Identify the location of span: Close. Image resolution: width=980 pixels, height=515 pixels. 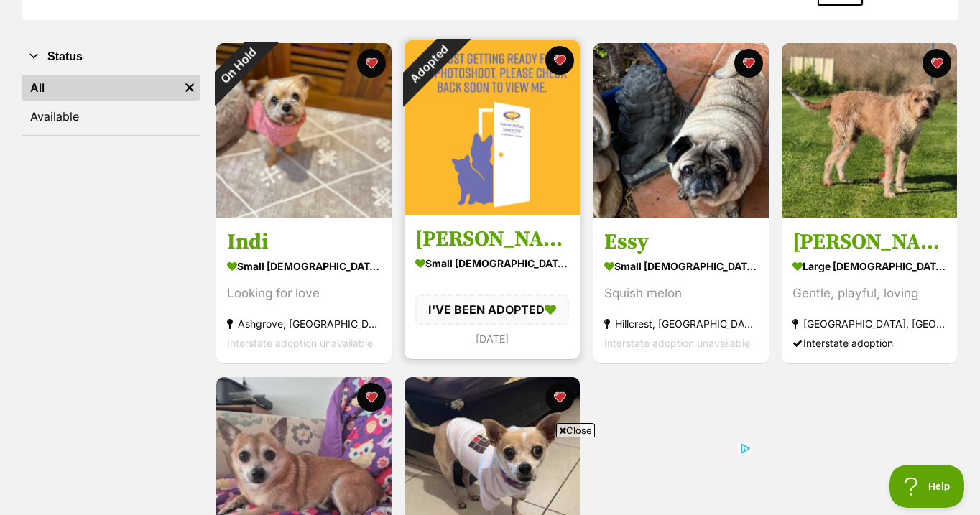
(575, 430).